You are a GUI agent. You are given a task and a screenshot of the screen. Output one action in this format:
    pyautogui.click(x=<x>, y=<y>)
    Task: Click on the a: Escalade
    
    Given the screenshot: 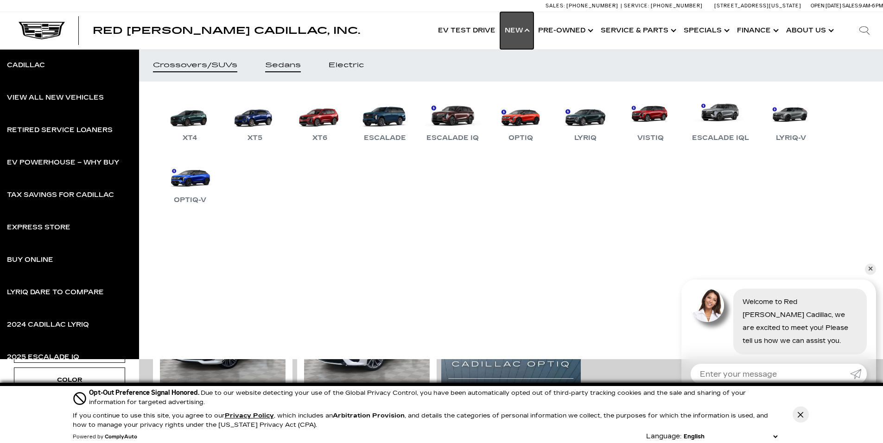 What is the action you would take?
    pyautogui.click(x=385, y=120)
    